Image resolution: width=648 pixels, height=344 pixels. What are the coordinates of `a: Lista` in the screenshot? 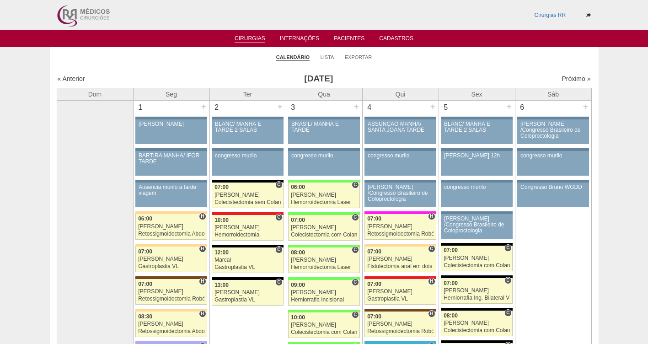 It's located at (328, 57).